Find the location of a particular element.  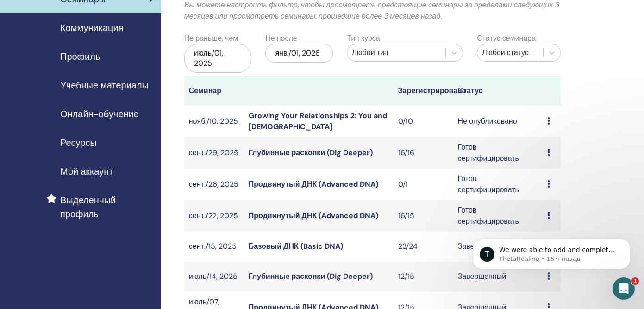

span: Учебные материалы is located at coordinates (104, 85).